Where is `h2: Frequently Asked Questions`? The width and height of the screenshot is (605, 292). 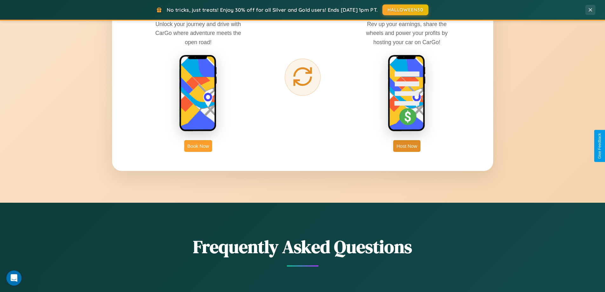
h2: Frequently Asked Questions is located at coordinates (303, 246).